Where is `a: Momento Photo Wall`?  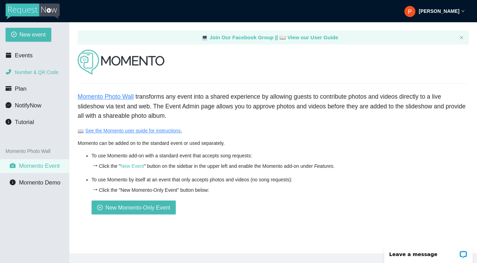
a: Momento Photo Wall is located at coordinates (106, 96).